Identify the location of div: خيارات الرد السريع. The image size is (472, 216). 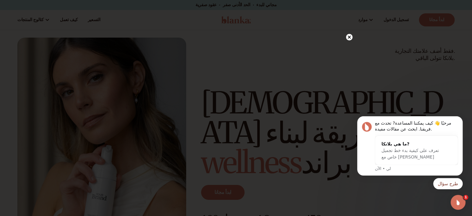
(62, 73).